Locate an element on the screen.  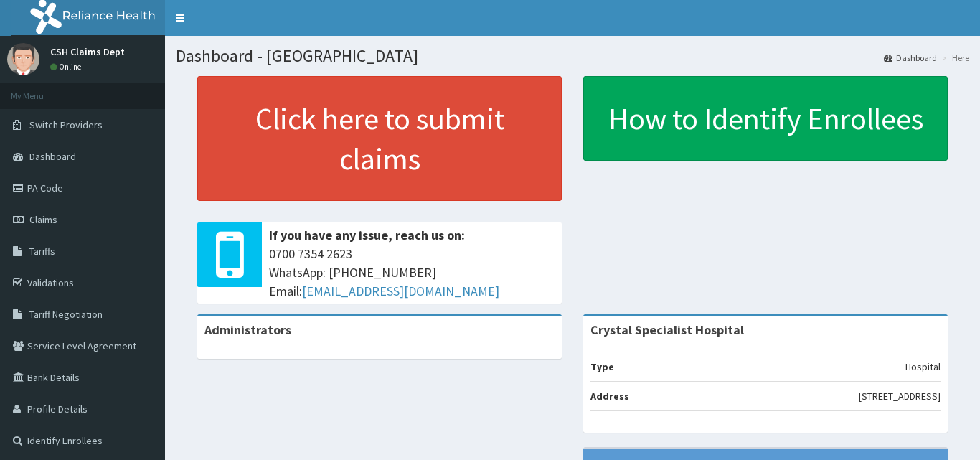
a: Online is located at coordinates (68, 67).